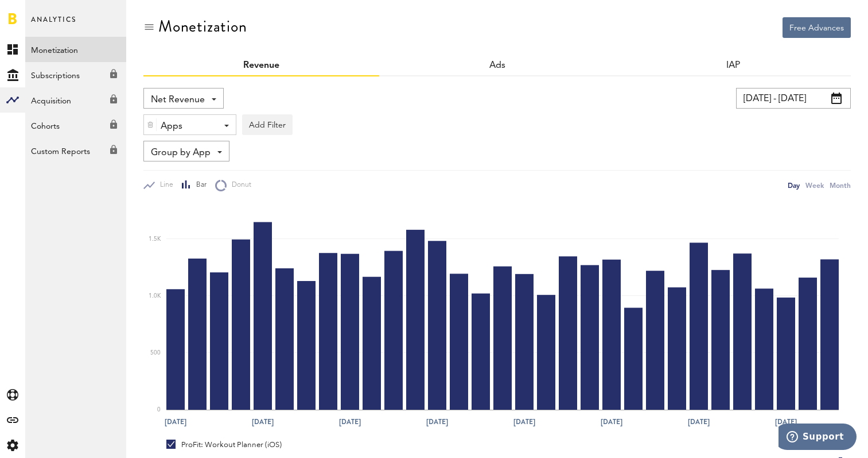  What do you see at coordinates (238, 185) in the screenshot?
I see `span: Donut` at bounding box center [238, 185].